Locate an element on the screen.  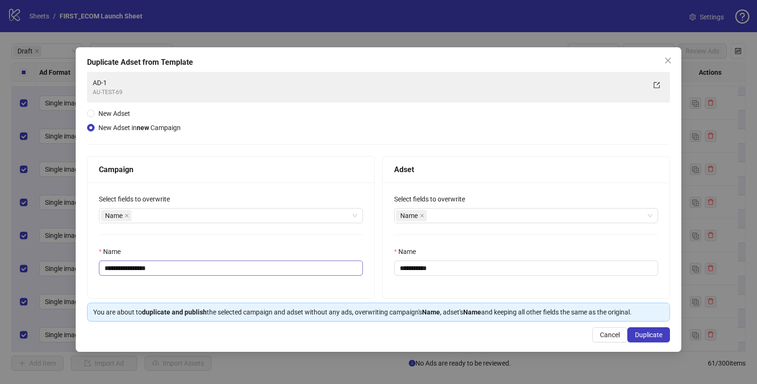
strong: duplicate and publish is located at coordinates (174, 312).